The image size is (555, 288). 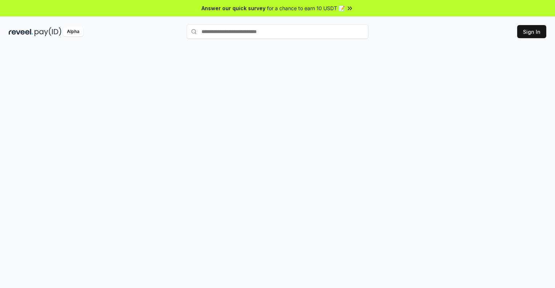 What do you see at coordinates (233, 8) in the screenshot?
I see `span: Answer our quick survey` at bounding box center [233, 8].